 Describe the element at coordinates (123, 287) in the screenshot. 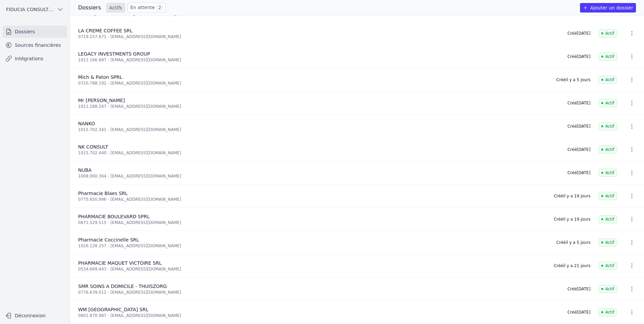

I see `span: SMR SOINS A DOMICILE - THUISZORG` at that location.